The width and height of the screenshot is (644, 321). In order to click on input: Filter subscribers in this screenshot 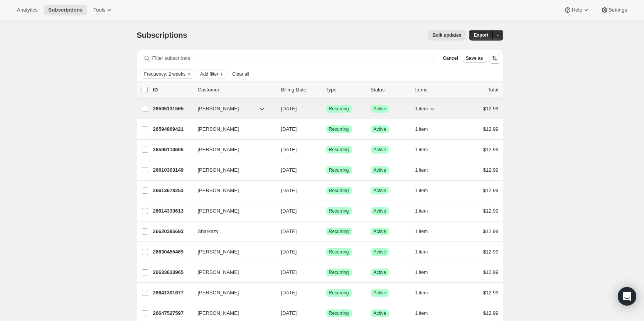, I will do `click(294, 58)`.